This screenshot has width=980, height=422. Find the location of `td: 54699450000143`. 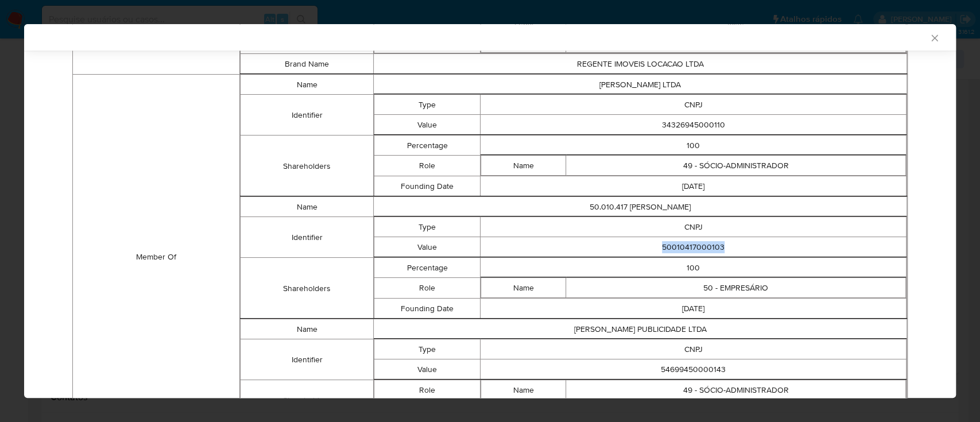

td: 54699450000143 is located at coordinates (694, 369).